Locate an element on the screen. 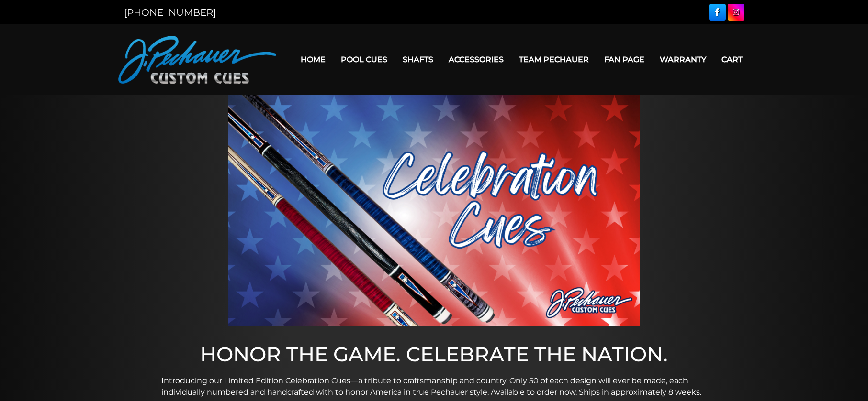 This screenshot has height=401, width=868. a: Pool Cues is located at coordinates (363, 59).